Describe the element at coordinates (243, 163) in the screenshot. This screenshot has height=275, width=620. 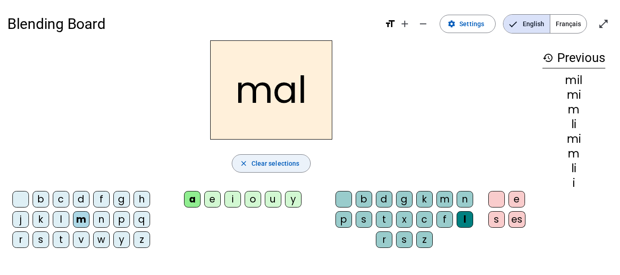
I see `mat-icon: close` at that location.